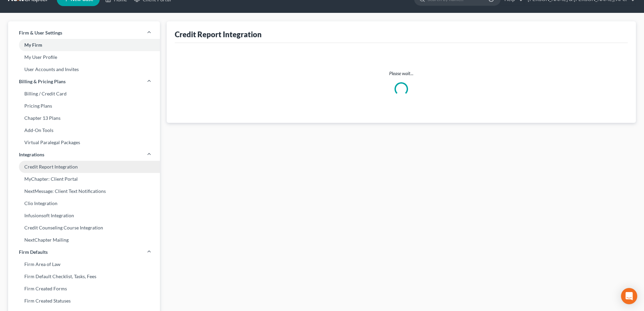  What do you see at coordinates (218, 34) in the screenshot?
I see `div: Credit Report Integration` at bounding box center [218, 34].